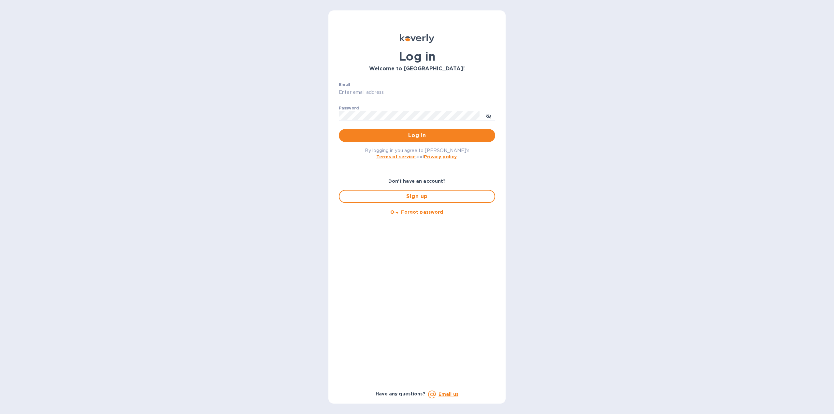 This screenshot has width=834, height=414. I want to click on input: Enter email address, so click(417, 93).